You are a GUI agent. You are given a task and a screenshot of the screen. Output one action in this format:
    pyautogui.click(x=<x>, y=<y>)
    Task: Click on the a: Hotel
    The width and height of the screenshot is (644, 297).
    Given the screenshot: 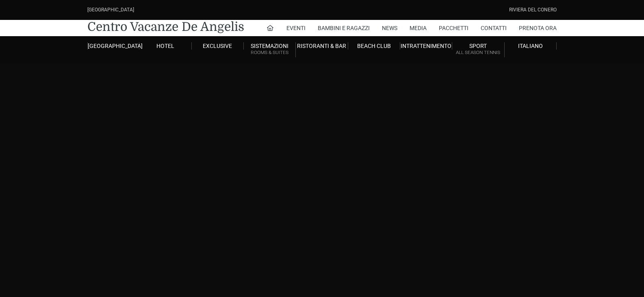 What is the action you would take?
    pyautogui.click(x=165, y=46)
    